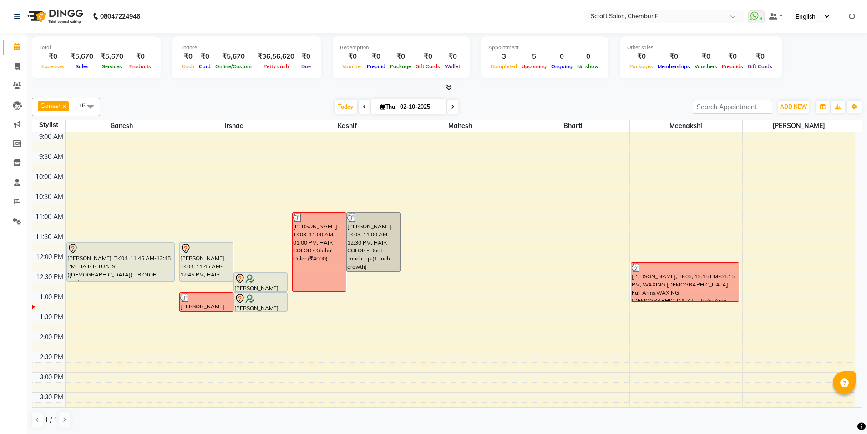 The height and width of the screenshot is (434, 867). Describe the element at coordinates (674, 66) in the screenshot. I see `span: Memberships` at that location.